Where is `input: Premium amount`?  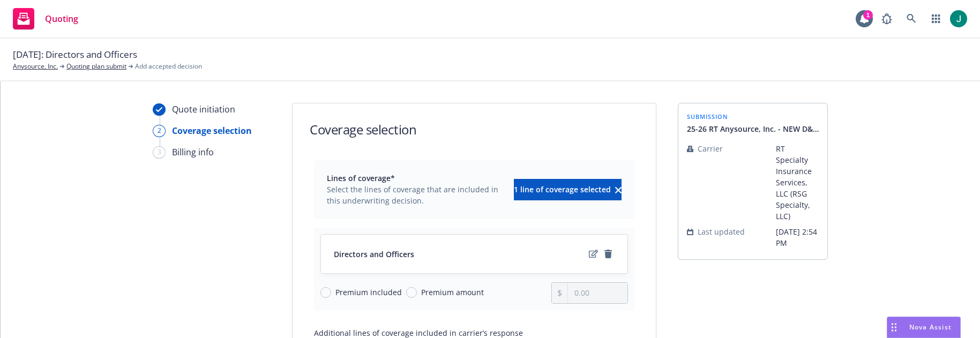
input: Premium amount is located at coordinates (412, 292).